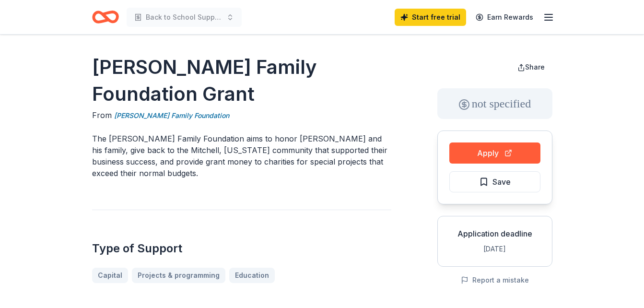 The height and width of the screenshot is (308, 644). Describe the element at coordinates (504, 17) in the screenshot. I see `a: Earn Rewards` at that location.